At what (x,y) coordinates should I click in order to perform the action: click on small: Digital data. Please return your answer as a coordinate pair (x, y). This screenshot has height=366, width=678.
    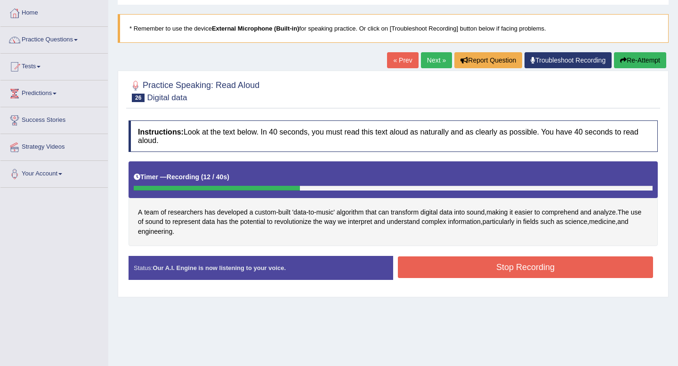
    Looking at the image, I should click on (167, 97).